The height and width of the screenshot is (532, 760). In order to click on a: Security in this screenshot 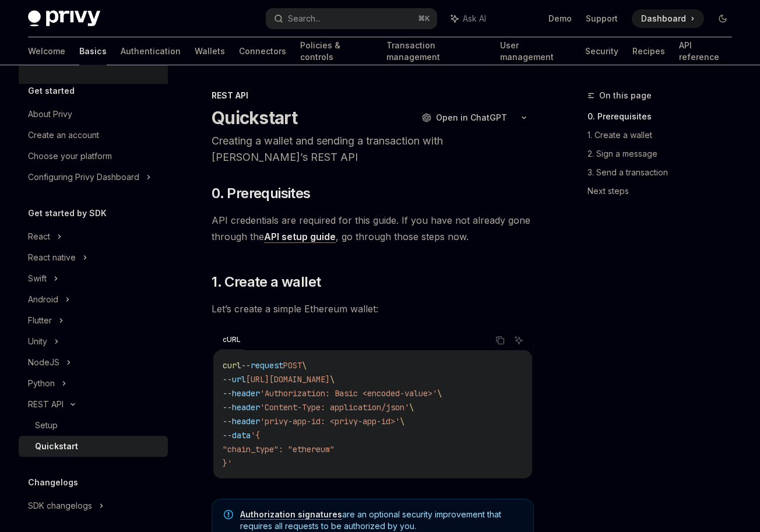, I will do `click(602, 51)`.